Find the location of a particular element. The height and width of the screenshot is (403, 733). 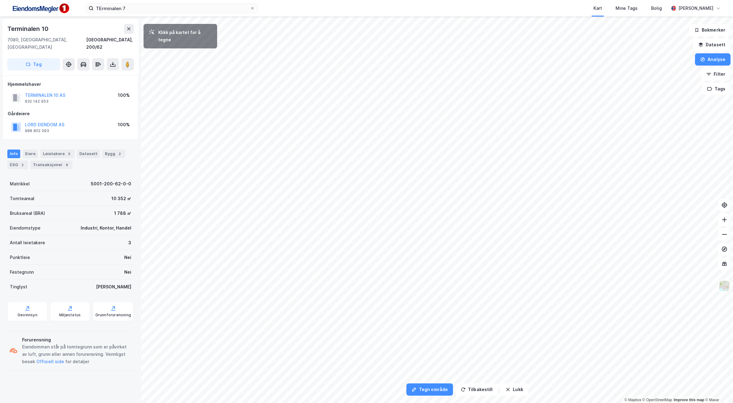

input: Søk på adresse, matrikkel, gårdeiere, leietakere eller personer is located at coordinates (172, 8).